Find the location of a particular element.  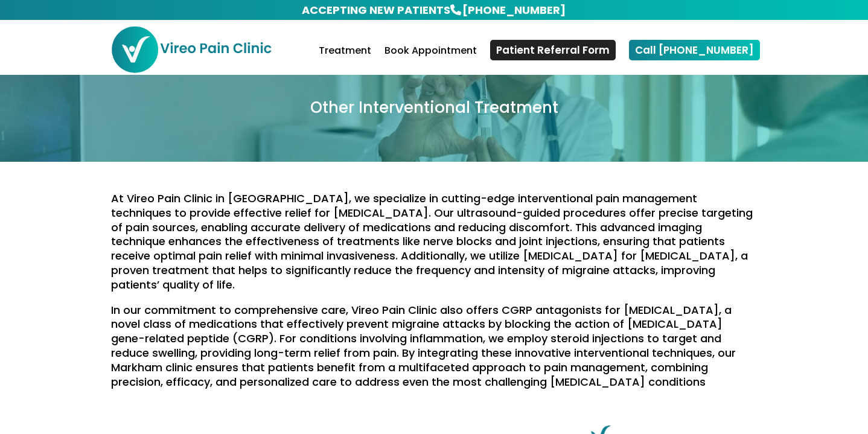

a: Patient Referral Form is located at coordinates (553, 50).